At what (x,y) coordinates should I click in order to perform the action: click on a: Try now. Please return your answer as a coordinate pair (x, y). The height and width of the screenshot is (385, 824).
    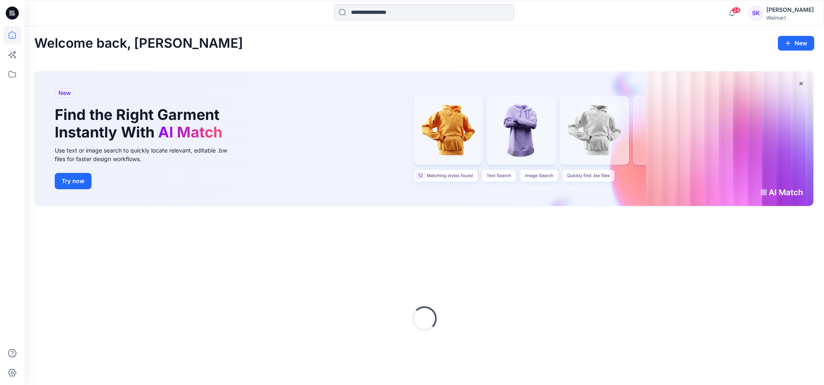
    Looking at the image, I should click on (73, 181).